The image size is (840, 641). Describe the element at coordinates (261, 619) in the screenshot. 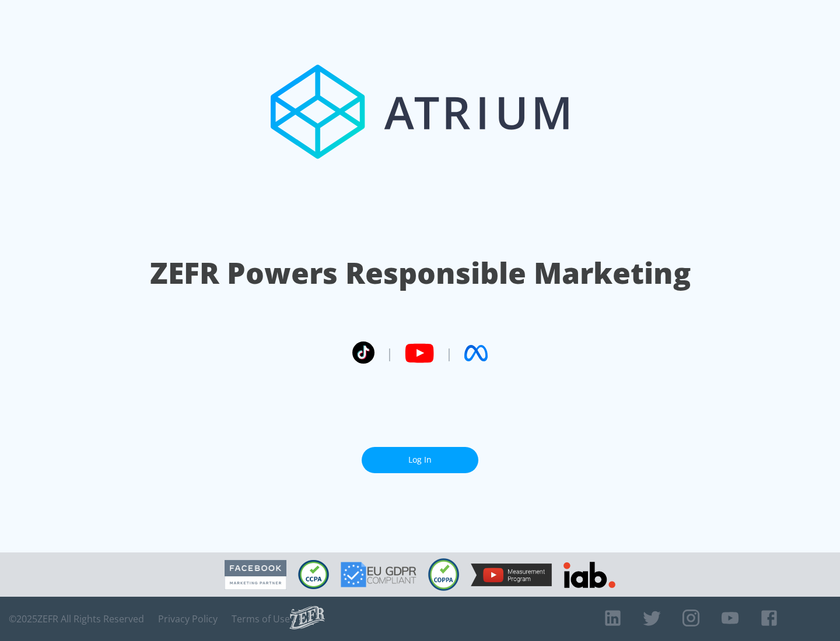

I see `a: Terms of Use` at that location.